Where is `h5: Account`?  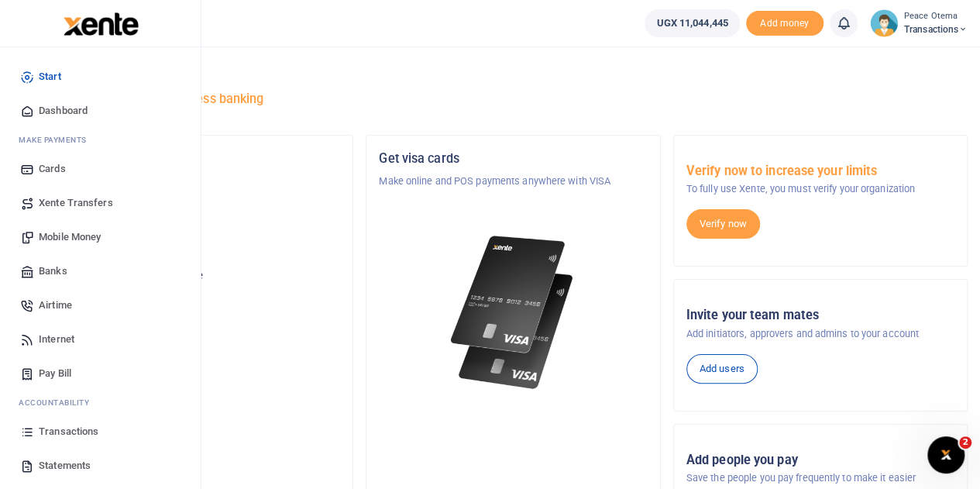 h5: Account is located at coordinates (206, 218).